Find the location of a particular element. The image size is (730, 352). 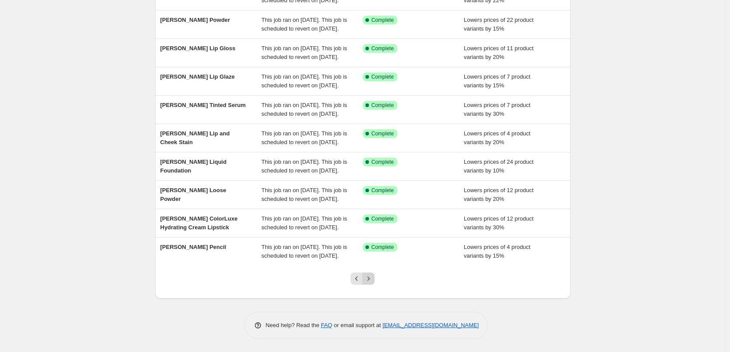

button: Previous is located at coordinates (357, 279).